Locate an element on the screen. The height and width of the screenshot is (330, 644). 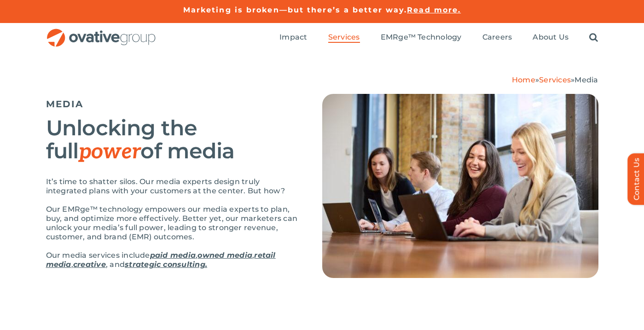
em: power is located at coordinates (109, 152).